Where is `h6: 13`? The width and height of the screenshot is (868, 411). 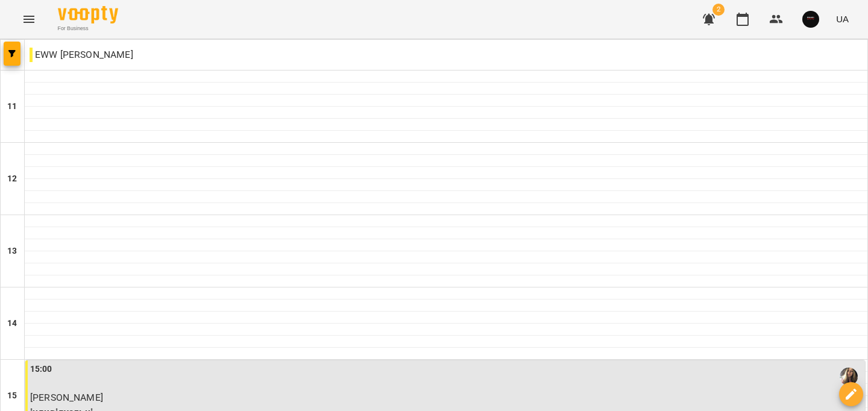 h6: 13 is located at coordinates (12, 251).